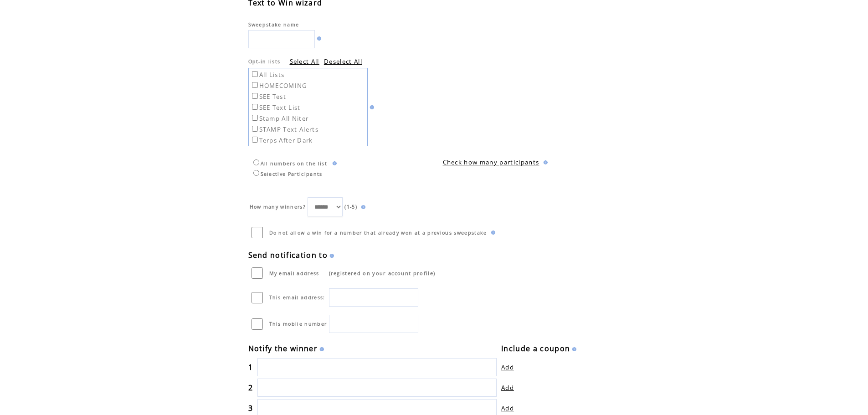 This screenshot has height=415, width=868. Describe the element at coordinates (269, 96) in the screenshot. I see `label: SEE Test` at that location.